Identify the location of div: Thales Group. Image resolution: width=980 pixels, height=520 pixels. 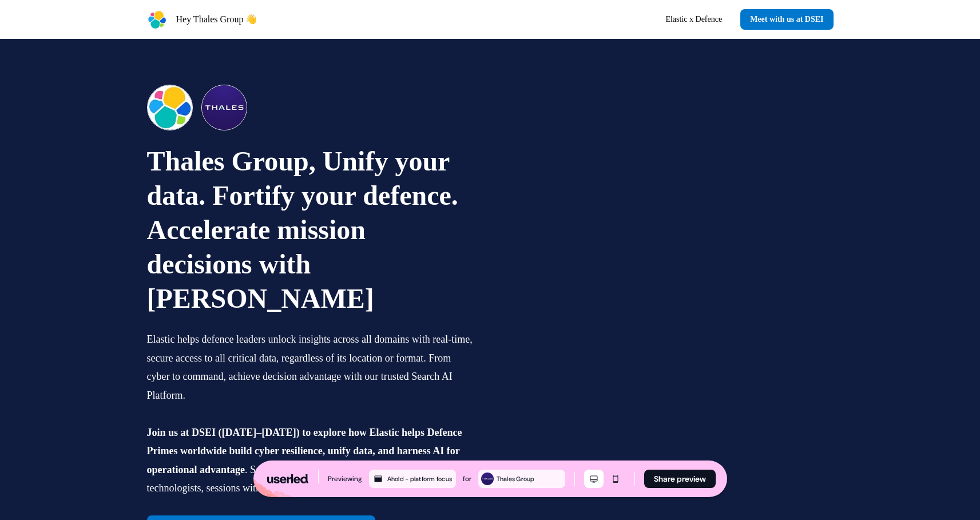
(529, 478).